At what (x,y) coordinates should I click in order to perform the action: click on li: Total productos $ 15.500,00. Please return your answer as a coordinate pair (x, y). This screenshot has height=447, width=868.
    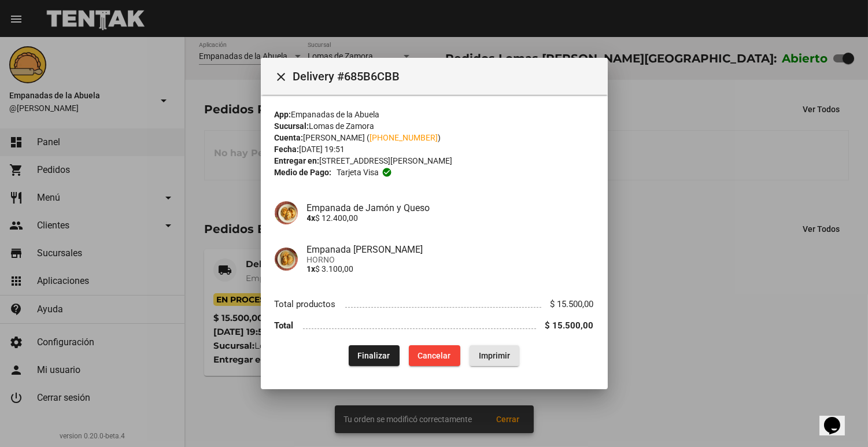
    Looking at the image, I should click on (434, 304).